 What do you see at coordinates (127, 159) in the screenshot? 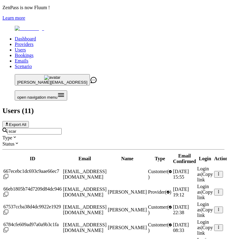
I see `th: Name` at bounding box center [127, 159].